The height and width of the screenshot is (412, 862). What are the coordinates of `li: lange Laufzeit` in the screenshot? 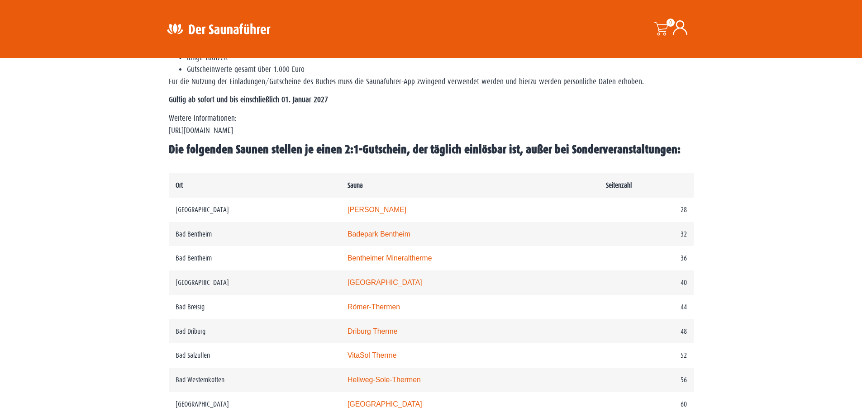 It's located at (440, 58).